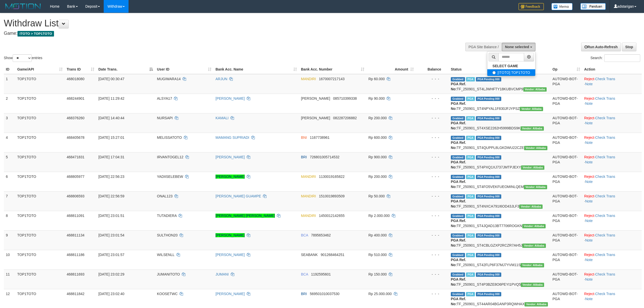 The width and height of the screenshot is (644, 308). Describe the element at coordinates (321, 274) in the screenshot. I see `span: Copy 1192595601 to clipboard` at that location.